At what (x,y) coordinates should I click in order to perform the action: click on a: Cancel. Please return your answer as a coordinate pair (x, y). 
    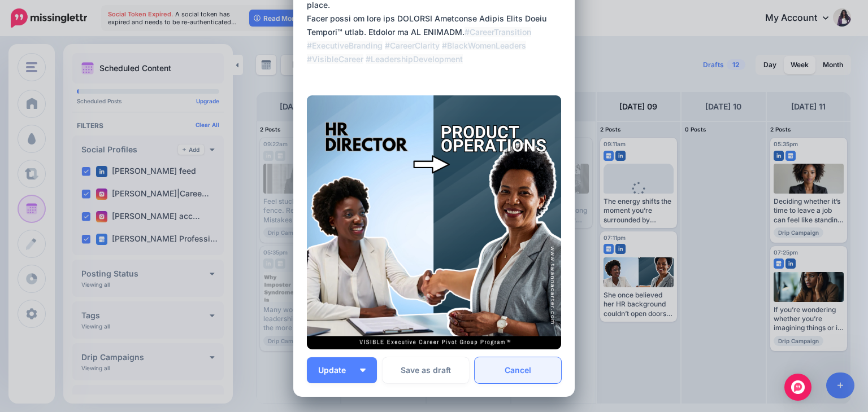
    Looking at the image, I should click on (518, 371).